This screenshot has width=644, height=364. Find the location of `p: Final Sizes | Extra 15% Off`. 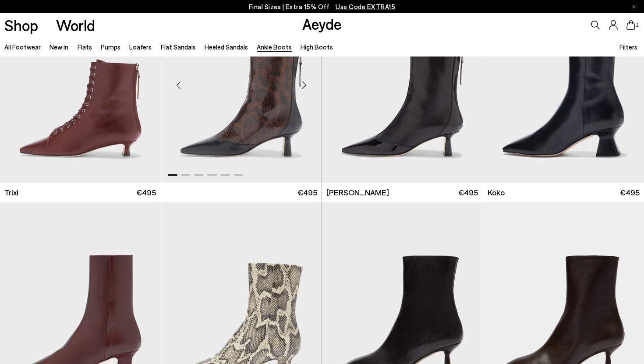

p: Final Sizes | Extra 15% Off is located at coordinates (322, 7).